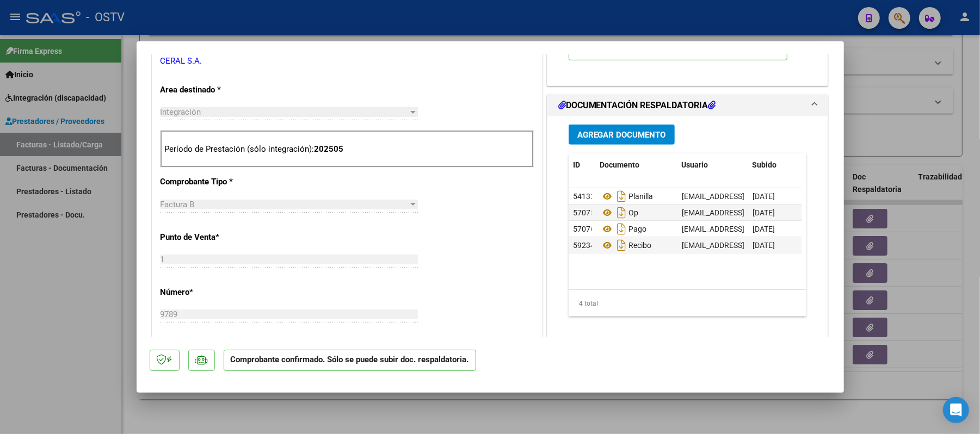  What do you see at coordinates (347, 61) in the screenshot?
I see `p: CERAL S.A.` at bounding box center [347, 61].